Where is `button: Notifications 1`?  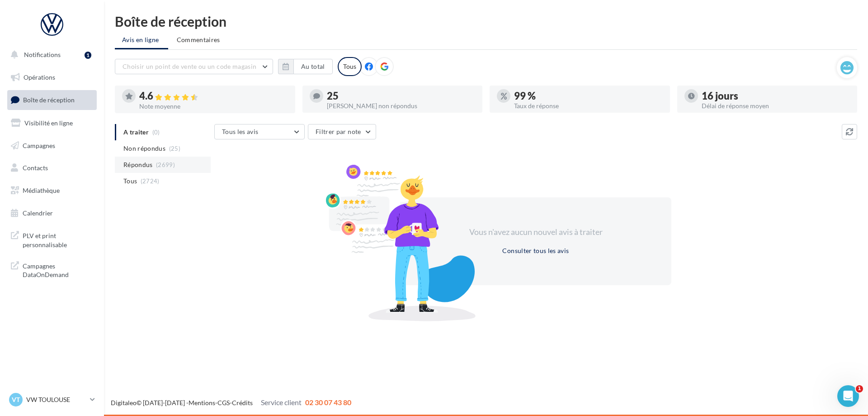 button: Notifications 1 is located at coordinates (50, 55).